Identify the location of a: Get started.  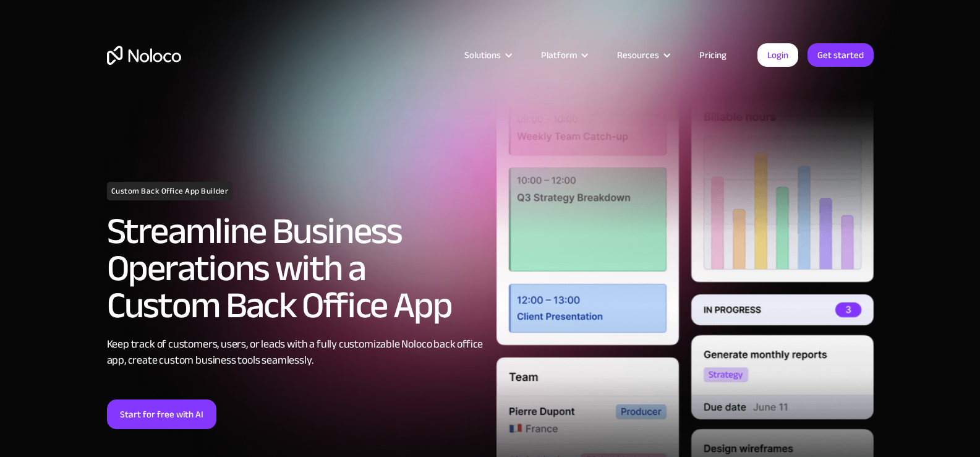
(840, 55).